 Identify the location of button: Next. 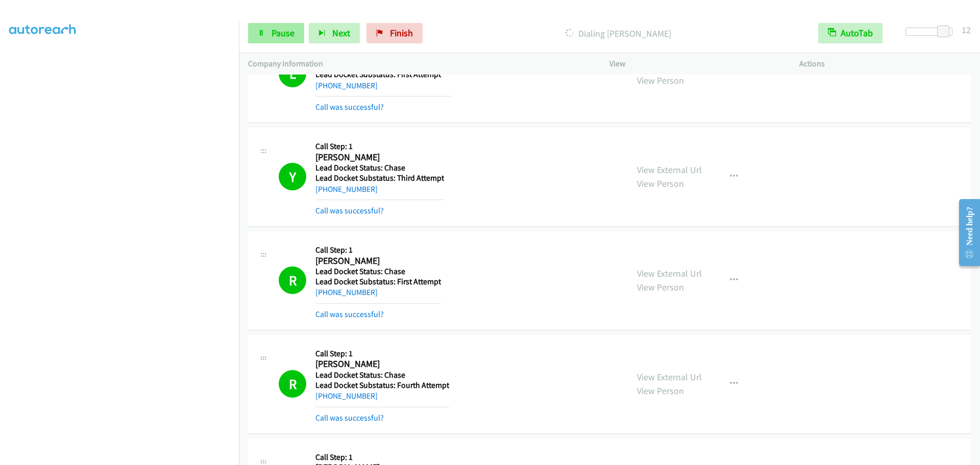
(334, 33).